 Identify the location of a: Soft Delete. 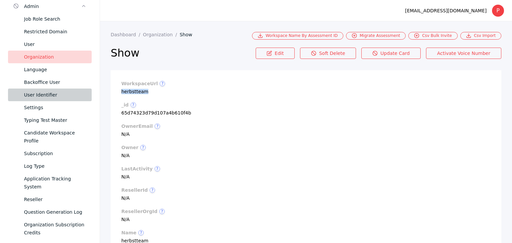
(328, 53).